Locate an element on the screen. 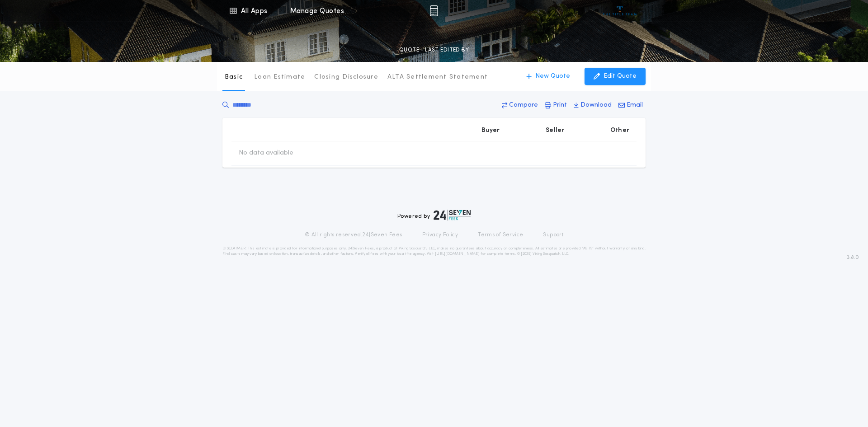 Image resolution: width=868 pixels, height=427 pixels. p: Compare is located at coordinates (523, 105).